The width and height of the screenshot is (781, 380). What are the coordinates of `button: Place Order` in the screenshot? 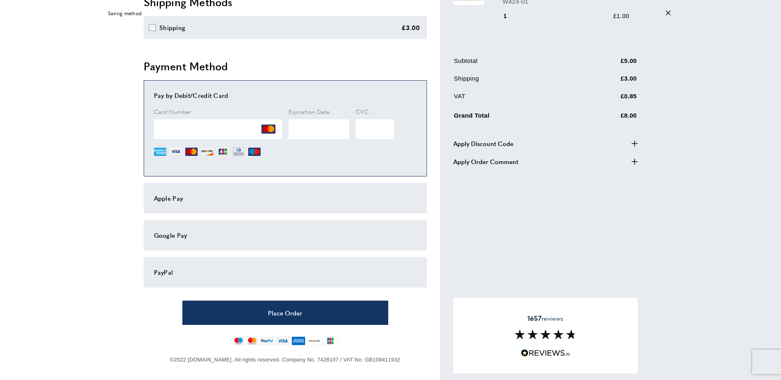 It's located at (285, 313).